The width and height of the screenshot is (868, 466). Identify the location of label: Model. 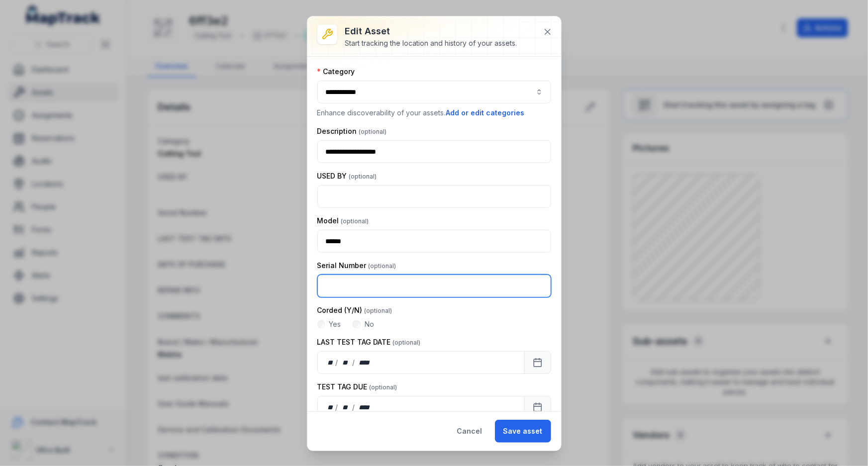
(343, 221).